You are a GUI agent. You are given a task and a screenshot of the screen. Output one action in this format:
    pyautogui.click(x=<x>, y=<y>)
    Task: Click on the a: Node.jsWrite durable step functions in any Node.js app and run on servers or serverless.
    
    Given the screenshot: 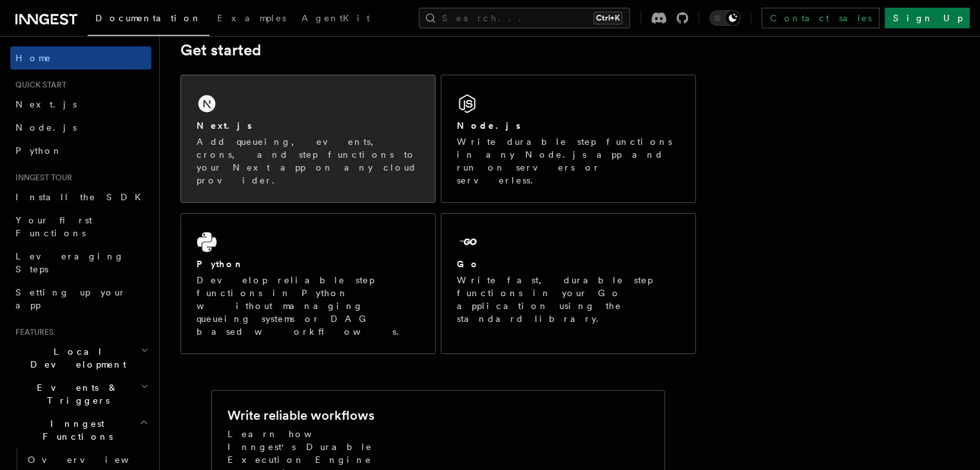 What is the action you would take?
    pyautogui.click(x=568, y=138)
    